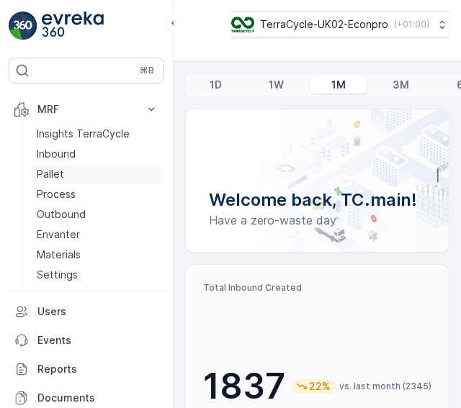  Describe the element at coordinates (61, 215) in the screenshot. I see `p: Outbound` at that location.